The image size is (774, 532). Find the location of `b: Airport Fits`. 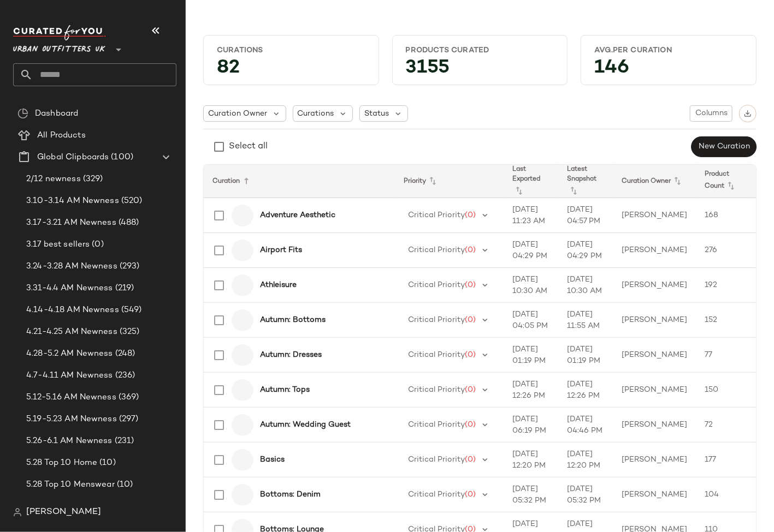

b: Airport Fits is located at coordinates (280, 250).